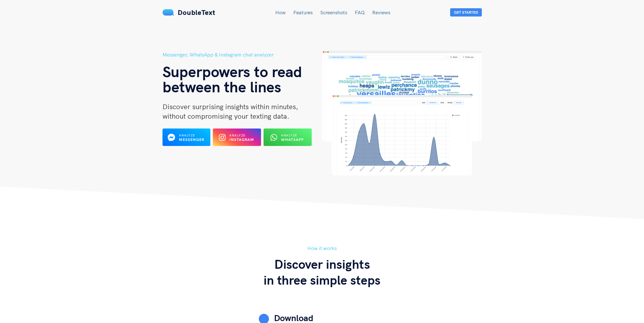 The width and height of the screenshot is (644, 323). Describe the element at coordinates (294, 318) in the screenshot. I see `h4: Download` at that location.